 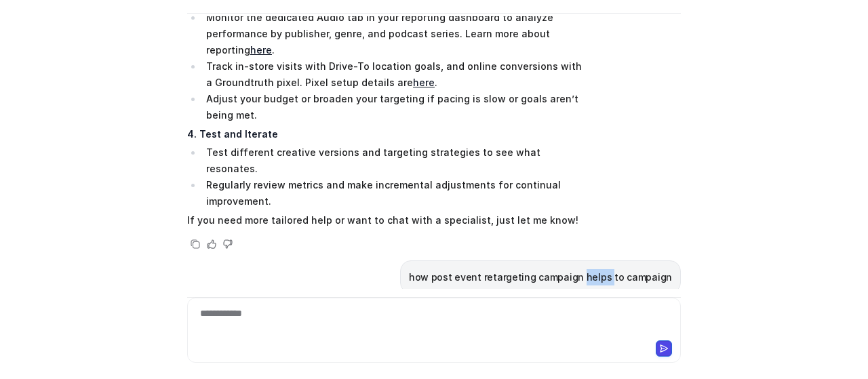 What do you see at coordinates (233, 134) in the screenshot?
I see `strong: 4. Test and Iterate` at bounding box center [233, 134].